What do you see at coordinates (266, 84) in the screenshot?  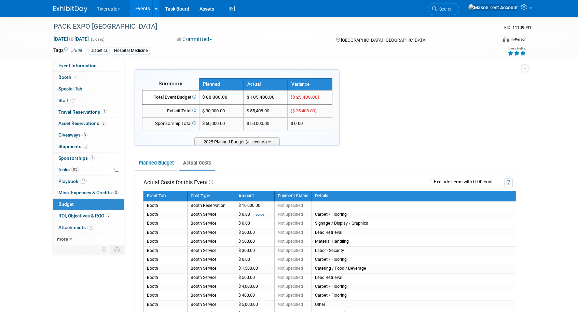 I see `th: Actual` at bounding box center [266, 84].